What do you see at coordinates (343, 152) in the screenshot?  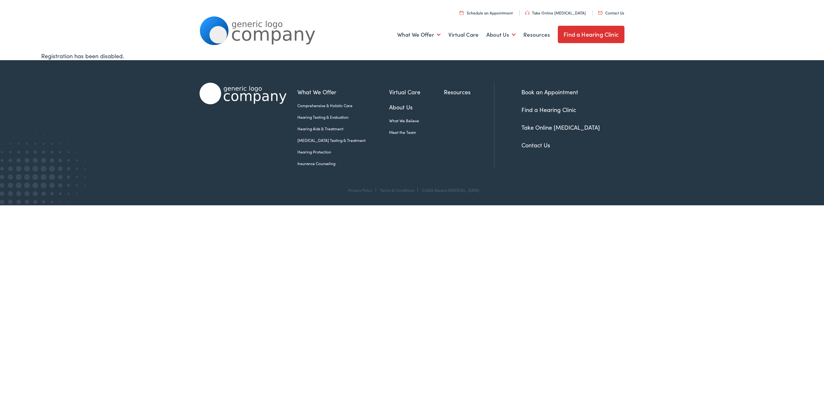 I see `a: Hearing Protection` at bounding box center [343, 152].